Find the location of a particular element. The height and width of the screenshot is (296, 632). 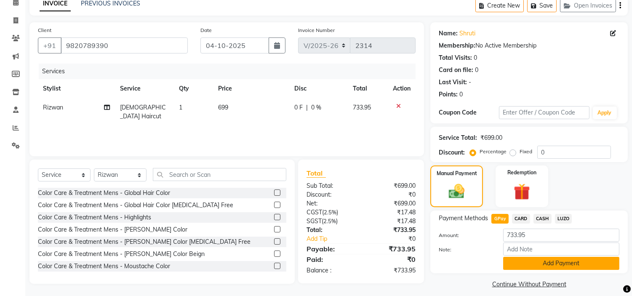

label: Date is located at coordinates (206, 30).